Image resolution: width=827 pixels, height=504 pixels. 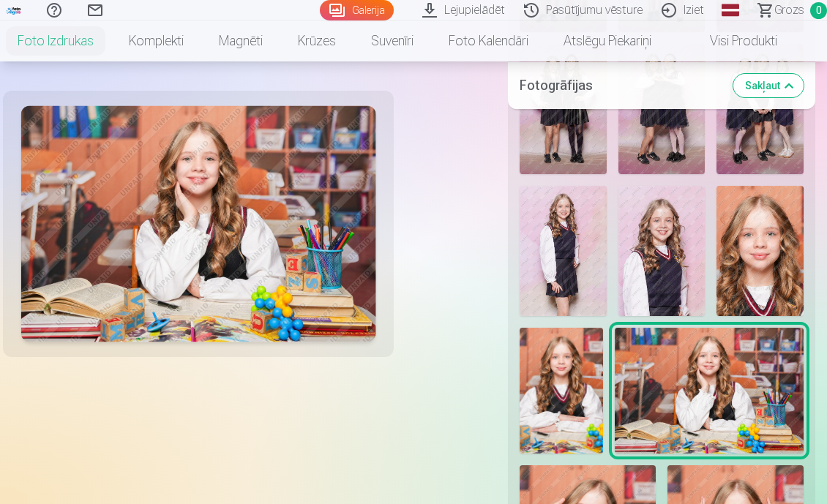 I want to click on span: 0, so click(x=818, y=11).